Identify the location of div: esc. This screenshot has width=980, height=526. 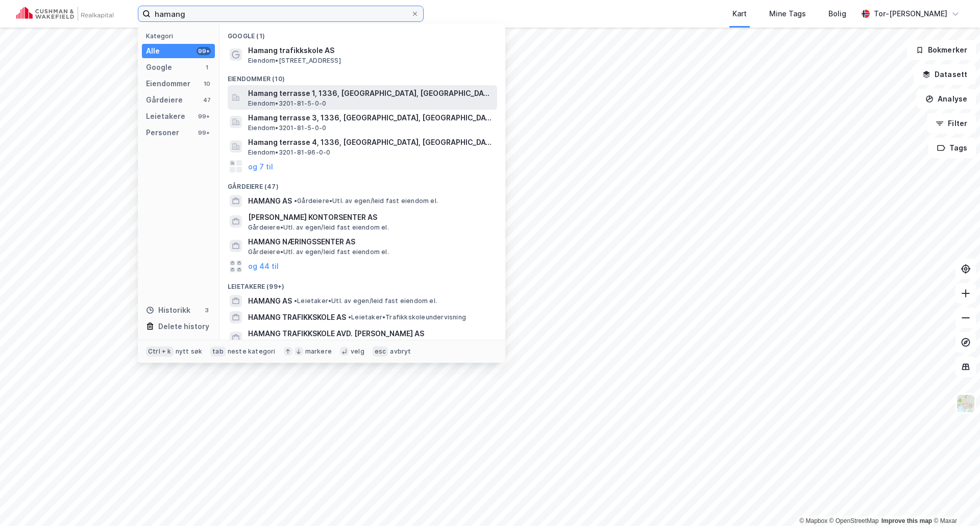
(380, 351).